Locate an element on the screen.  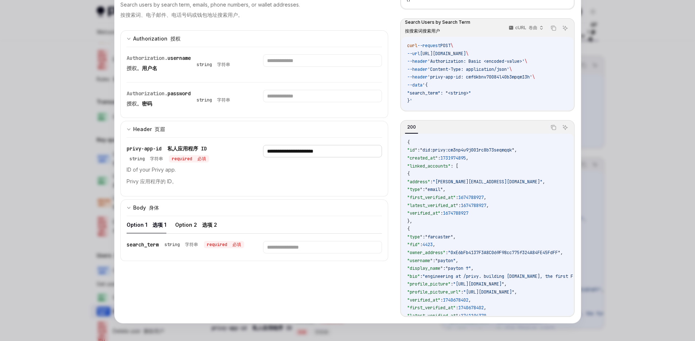
span: password is located at coordinates (179, 93).